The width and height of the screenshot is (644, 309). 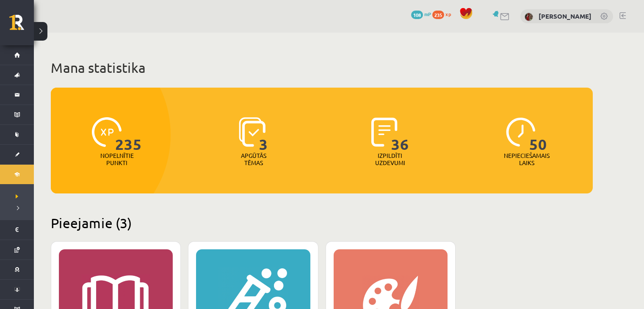 I want to click on h2: Pieejamie (3), so click(x=322, y=223).